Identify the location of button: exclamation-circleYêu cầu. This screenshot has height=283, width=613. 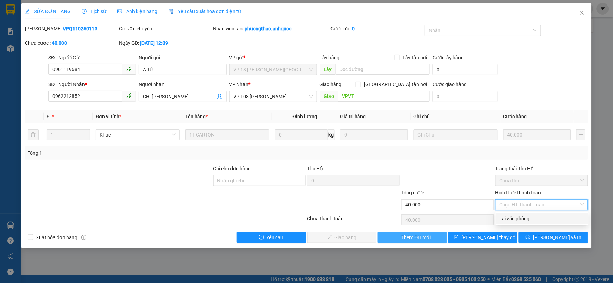
(271, 238).